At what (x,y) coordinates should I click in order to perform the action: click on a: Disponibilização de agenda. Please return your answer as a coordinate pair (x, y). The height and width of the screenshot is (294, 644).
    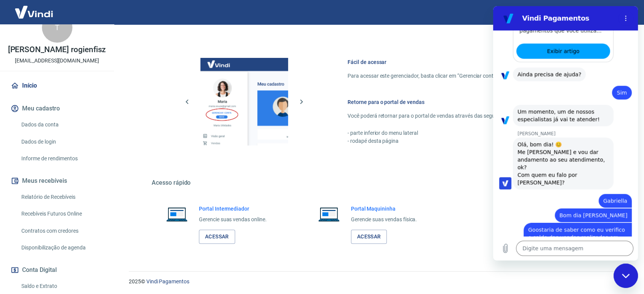
    Looking at the image, I should click on (61, 247).